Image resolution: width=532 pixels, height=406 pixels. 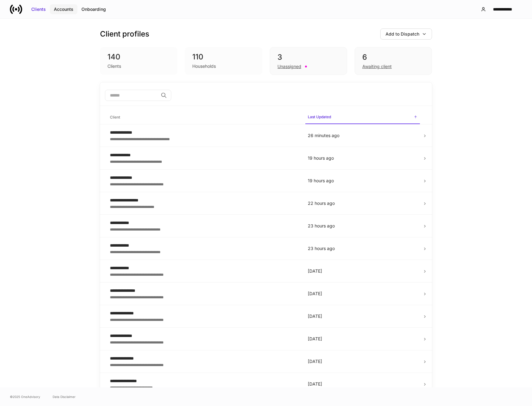 What do you see at coordinates (93, 9) in the screenshot?
I see `button: Onboarding` at bounding box center [93, 9].